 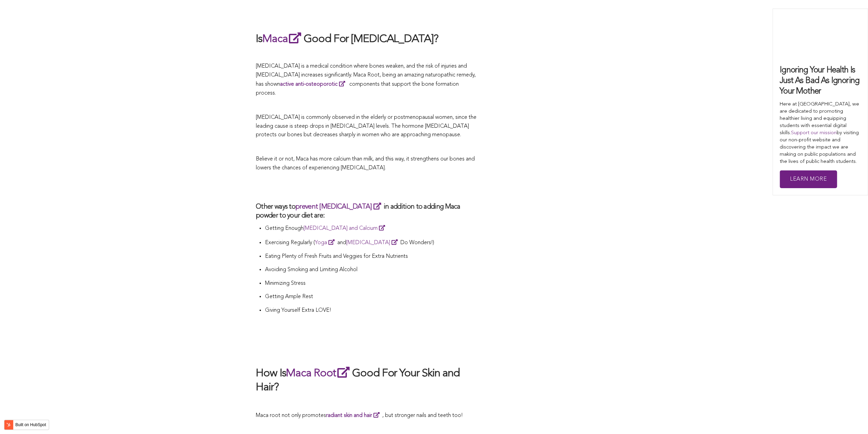 What do you see at coordinates (282, 39) in the screenshot?
I see `a: Maca` at bounding box center [282, 39].